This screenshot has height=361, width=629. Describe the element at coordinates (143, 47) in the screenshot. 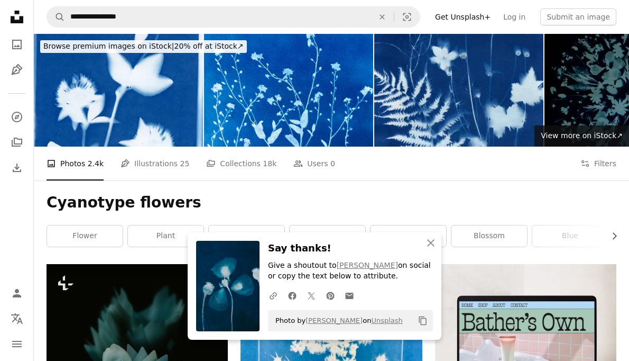

I see `a: Browse premium images on iStock|20% off at iStock↗` at that location.